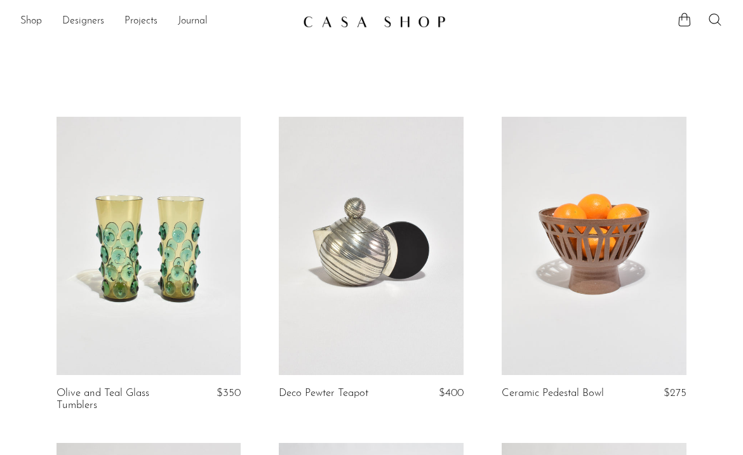 The width and height of the screenshot is (743, 455). What do you see at coordinates (141, 22) in the screenshot?
I see `a: Projects` at bounding box center [141, 22].